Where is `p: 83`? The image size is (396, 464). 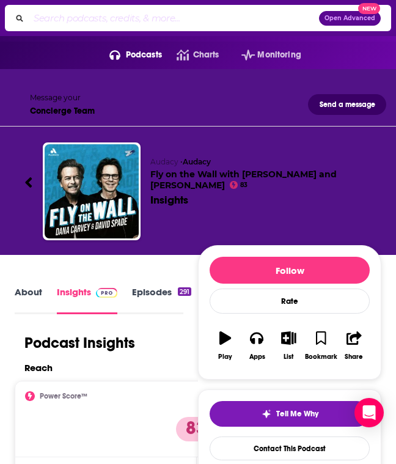 p: 83 is located at coordinates (196, 429).